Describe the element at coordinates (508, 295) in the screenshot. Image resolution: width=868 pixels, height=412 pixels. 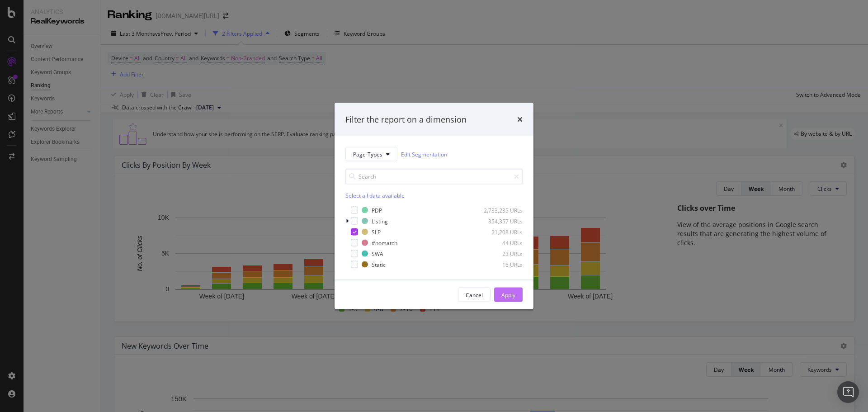
I see `div: Apply` at that location.